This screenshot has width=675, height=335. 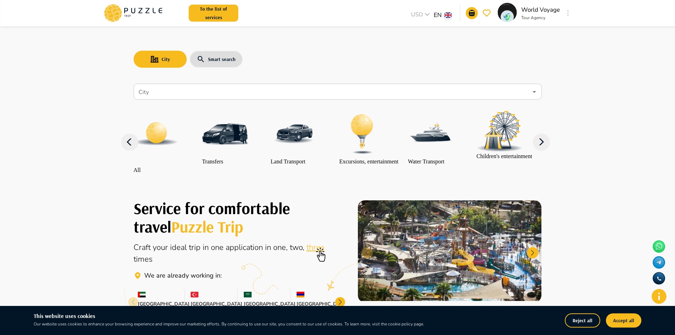 What do you see at coordinates (449, 251) in the screenshot?
I see `img: Puzzle trip` at bounding box center [449, 251].